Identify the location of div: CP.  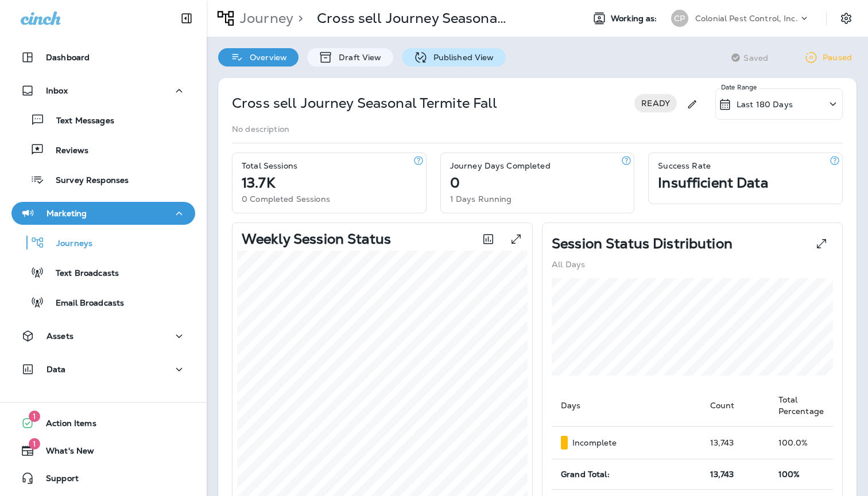
(680, 18).